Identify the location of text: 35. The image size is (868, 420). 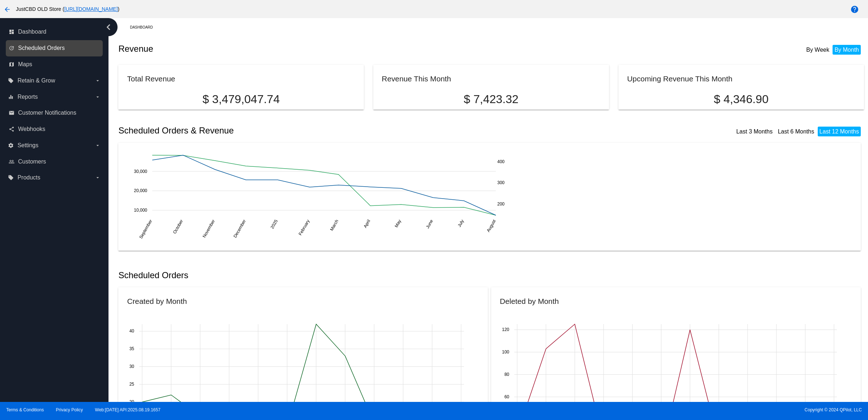
(132, 349).